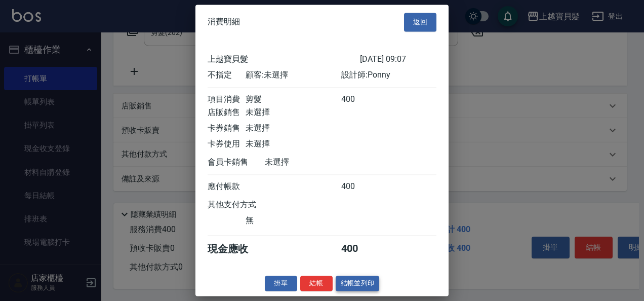 This screenshot has height=301, width=644. I want to click on div: 卡券銷售, so click(226, 128).